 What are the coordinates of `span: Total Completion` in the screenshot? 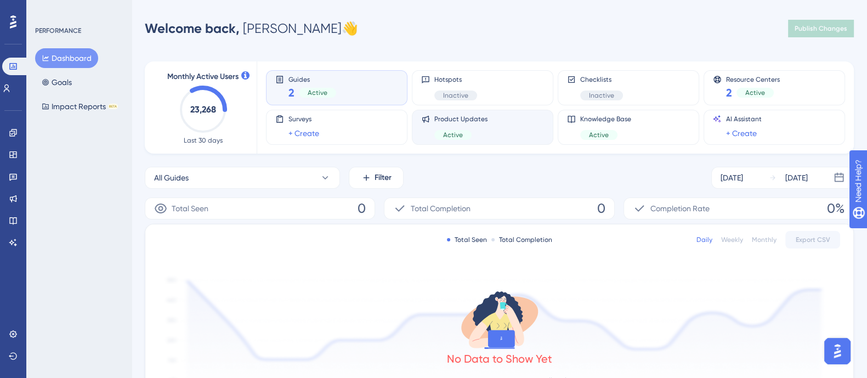 It's located at (440, 208).